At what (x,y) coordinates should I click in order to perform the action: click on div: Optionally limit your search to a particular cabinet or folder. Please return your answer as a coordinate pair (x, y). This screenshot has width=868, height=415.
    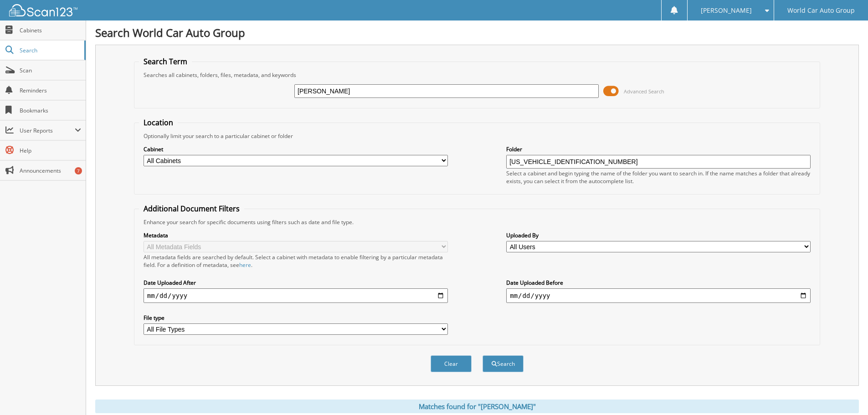
    Looking at the image, I should click on (477, 136).